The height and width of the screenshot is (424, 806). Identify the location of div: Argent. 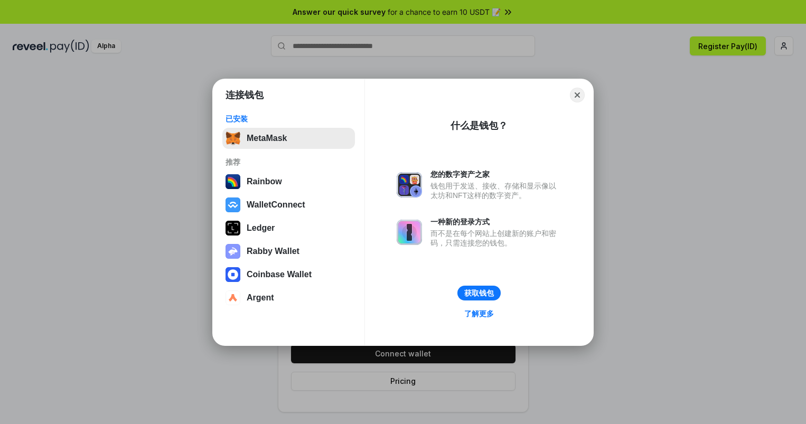
(260, 298).